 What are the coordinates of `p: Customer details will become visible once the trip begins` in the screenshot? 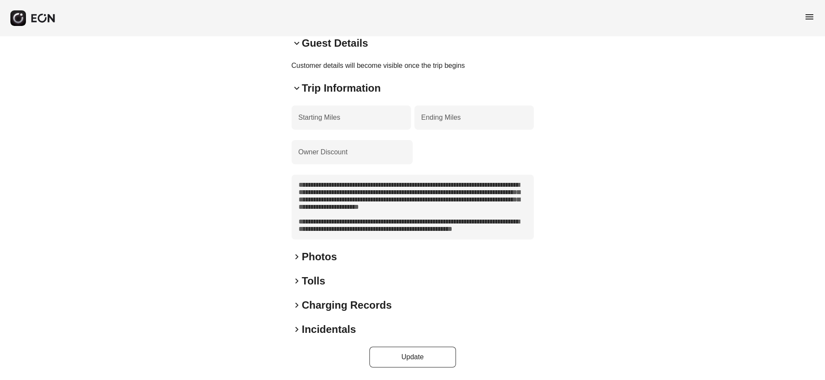 It's located at (413, 66).